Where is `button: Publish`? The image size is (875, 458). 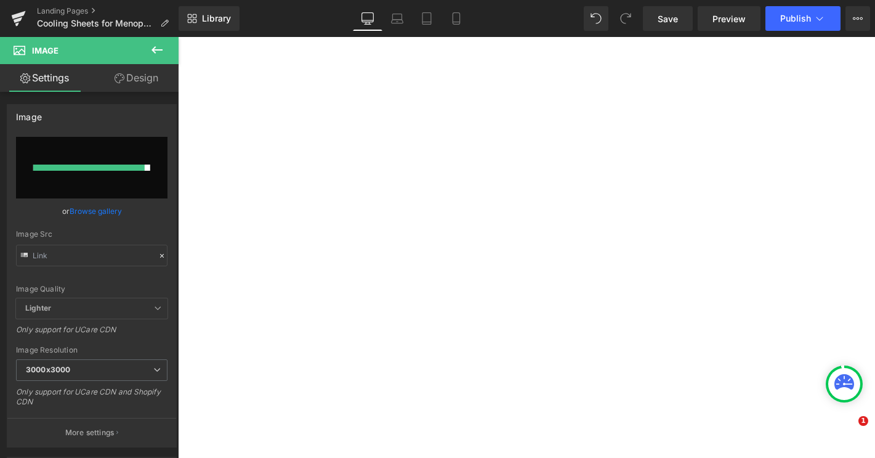 button: Publish is located at coordinates (803, 18).